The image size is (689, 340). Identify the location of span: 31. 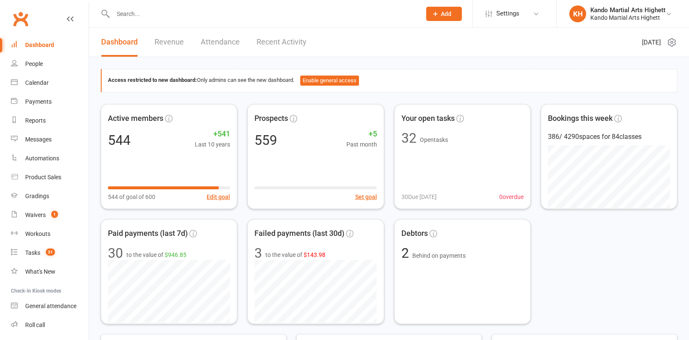
(50, 252).